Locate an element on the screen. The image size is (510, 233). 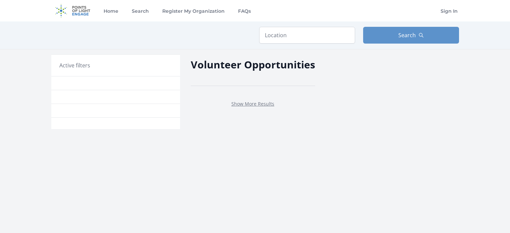
a: Show More Results is located at coordinates (253, 104).